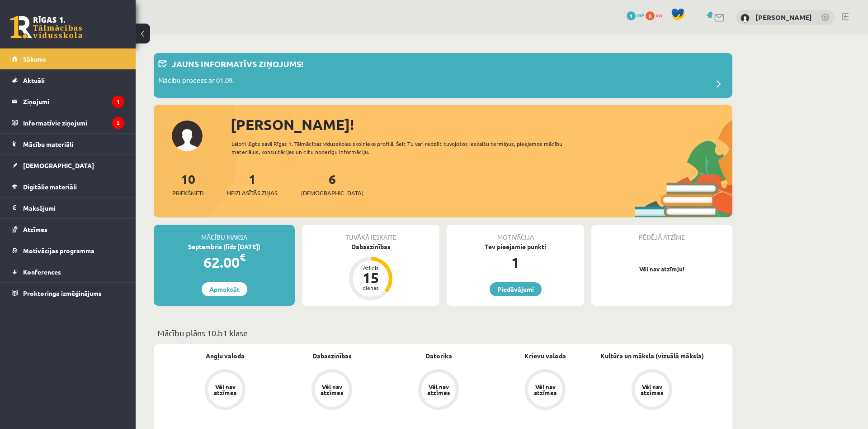 The width and height of the screenshot is (868, 429). I want to click on p: Mācību plāns 10.b1 klase, so click(443, 332).